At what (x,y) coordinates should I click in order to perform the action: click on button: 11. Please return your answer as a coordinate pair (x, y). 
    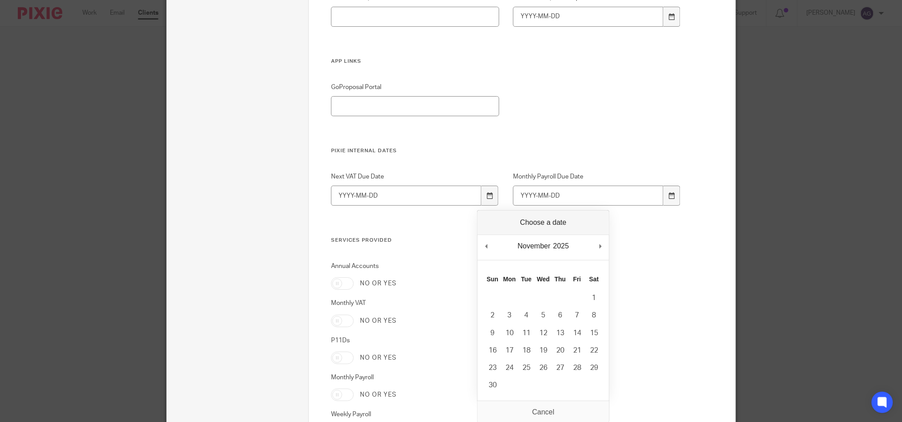
    Looking at the image, I should click on (526, 333).